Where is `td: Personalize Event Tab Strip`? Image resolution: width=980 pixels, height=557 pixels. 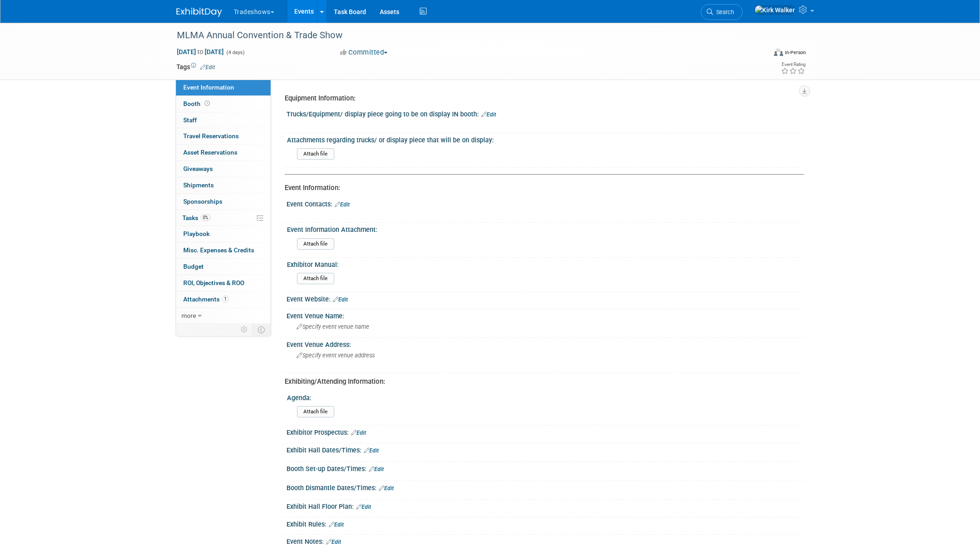 td: Personalize Event Tab Strip is located at coordinates (244, 330).